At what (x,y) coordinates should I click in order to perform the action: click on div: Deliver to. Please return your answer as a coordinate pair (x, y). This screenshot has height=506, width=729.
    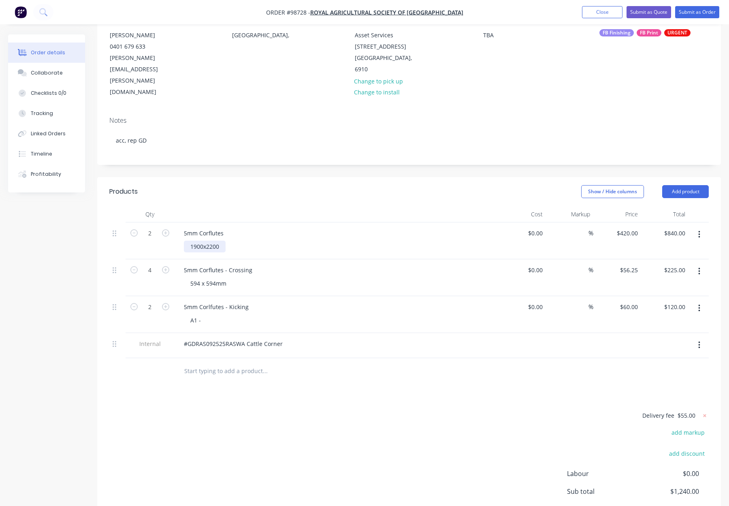
    Looking at the image, I should click on (409, 22).